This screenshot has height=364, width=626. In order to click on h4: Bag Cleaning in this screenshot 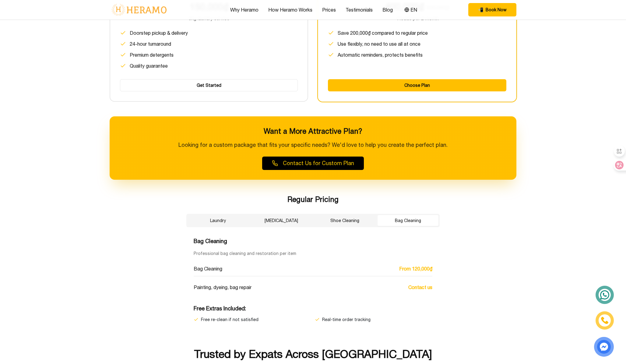, I will do `click(313, 241)`.